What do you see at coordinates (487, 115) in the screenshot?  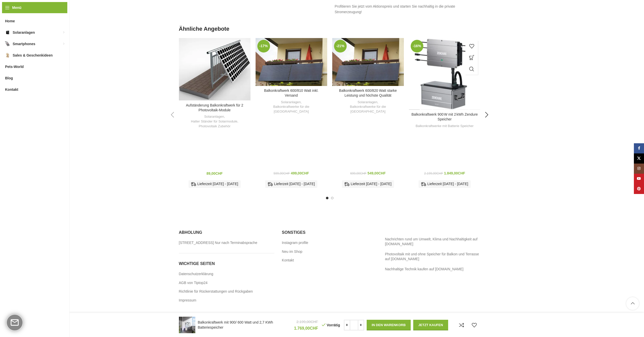 I see `div: Next slide` at bounding box center [487, 115].